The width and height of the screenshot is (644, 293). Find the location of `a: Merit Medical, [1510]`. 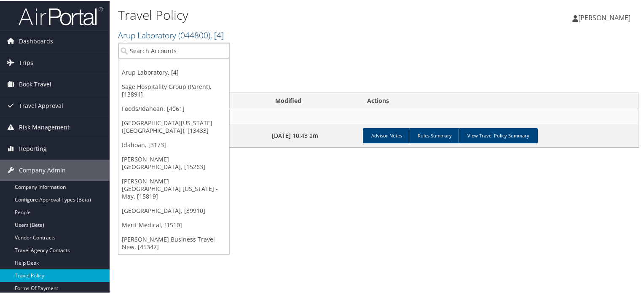

a: Merit Medical, [1510] is located at coordinates (174, 224).